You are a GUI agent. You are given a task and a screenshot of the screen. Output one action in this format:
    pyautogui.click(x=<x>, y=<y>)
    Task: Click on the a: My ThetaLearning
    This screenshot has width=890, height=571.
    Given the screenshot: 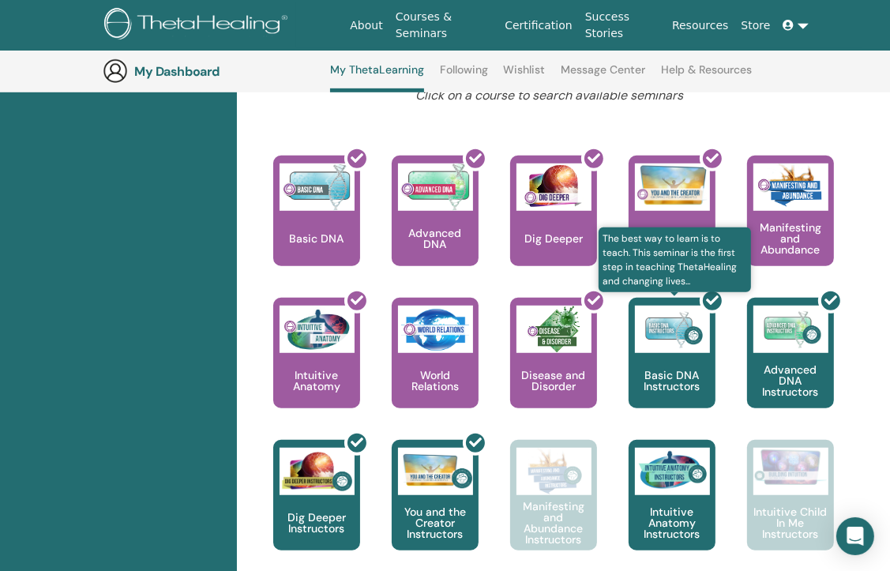 What is the action you would take?
    pyautogui.click(x=377, y=77)
    